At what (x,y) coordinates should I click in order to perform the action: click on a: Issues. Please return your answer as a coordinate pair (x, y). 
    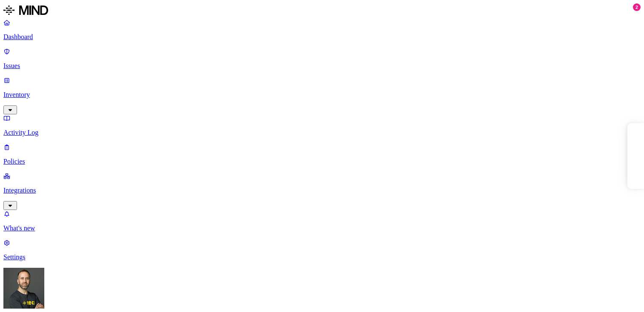
    Looking at the image, I should click on (322, 59).